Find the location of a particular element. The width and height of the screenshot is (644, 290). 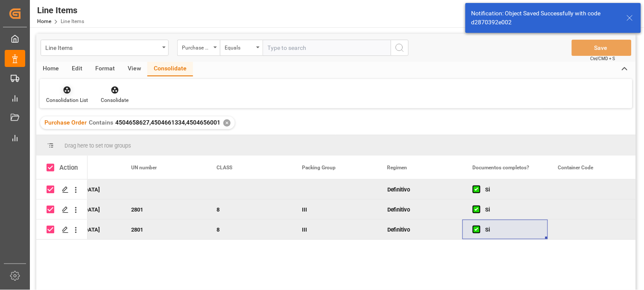

span: Regimen is located at coordinates (397, 168).